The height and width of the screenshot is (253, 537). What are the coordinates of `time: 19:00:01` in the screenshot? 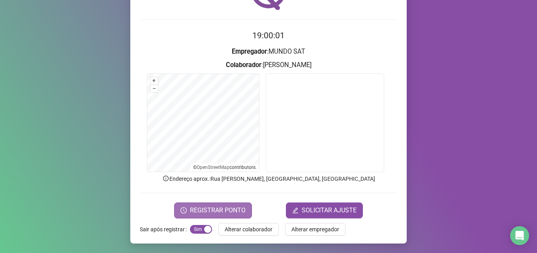 It's located at (269, 36).